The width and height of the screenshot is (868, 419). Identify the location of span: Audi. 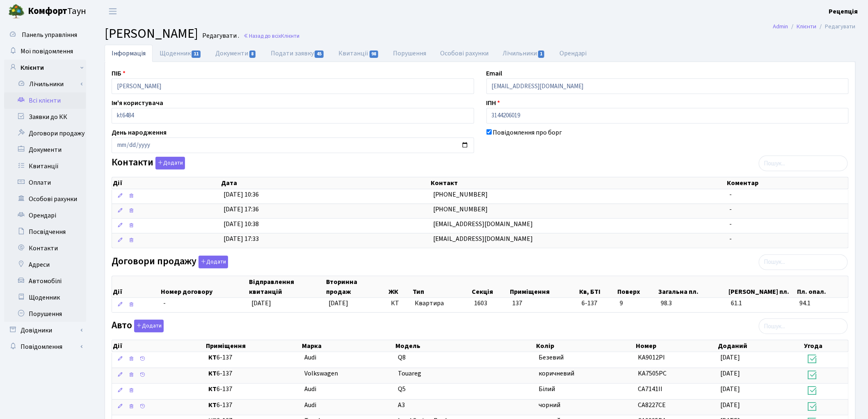
(310, 405).